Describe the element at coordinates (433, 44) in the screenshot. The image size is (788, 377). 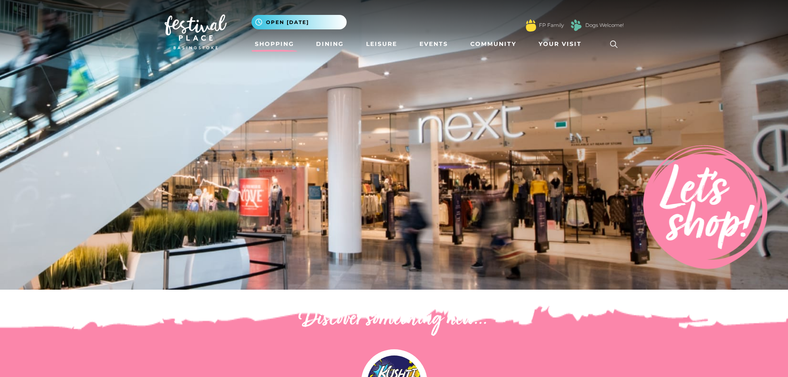
I see `a: Events` at that location.